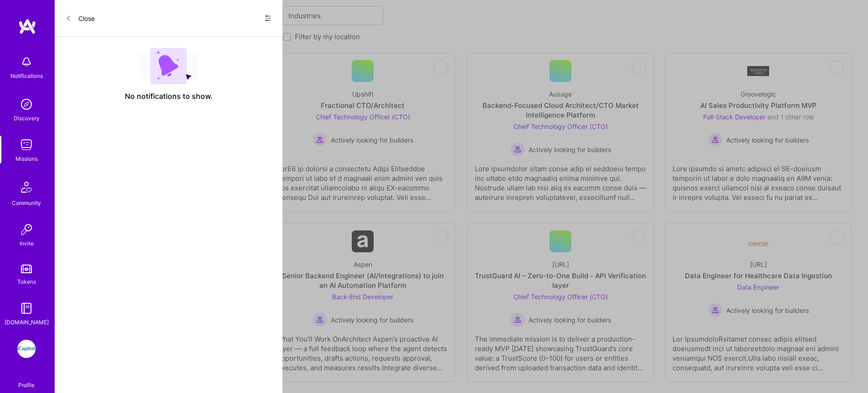 The width and height of the screenshot is (868, 393). I want to click on span: No notifications to show., so click(169, 96).